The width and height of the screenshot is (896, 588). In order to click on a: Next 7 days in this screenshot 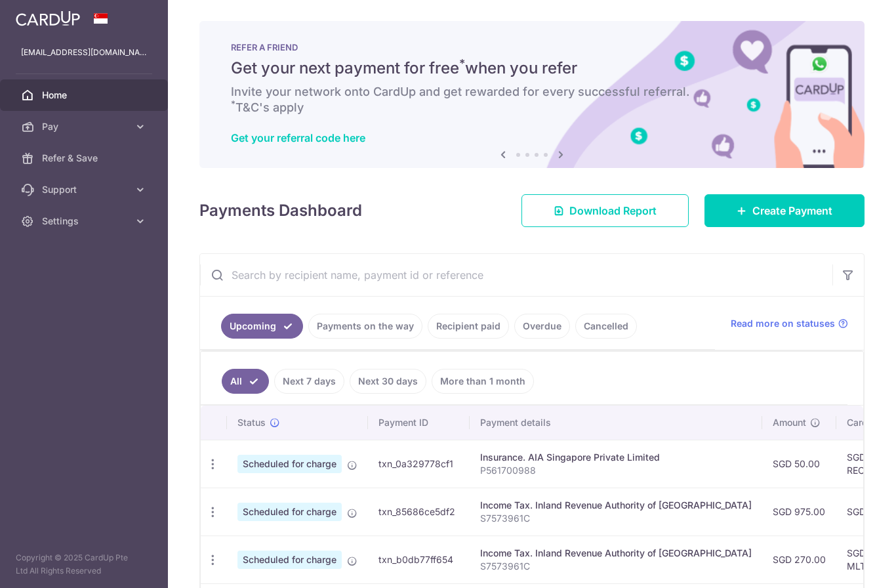, I will do `click(309, 381)`.